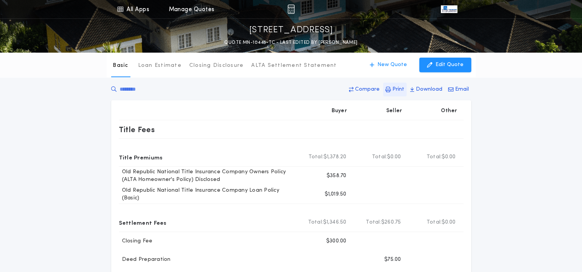 The image size is (582, 272). What do you see at coordinates (364, 90) in the screenshot?
I see `button: Compare` at bounding box center [364, 90].